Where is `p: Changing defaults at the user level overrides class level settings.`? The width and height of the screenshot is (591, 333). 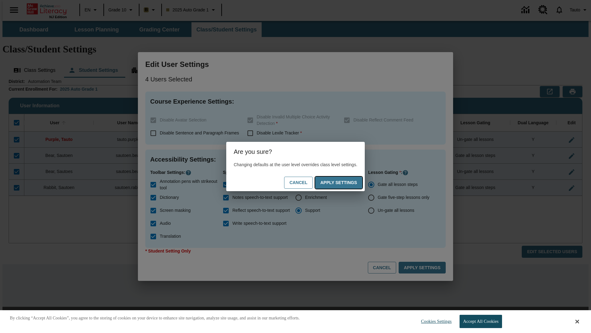
p: Changing defaults at the user level overrides class level settings. is located at coordinates (296, 164).